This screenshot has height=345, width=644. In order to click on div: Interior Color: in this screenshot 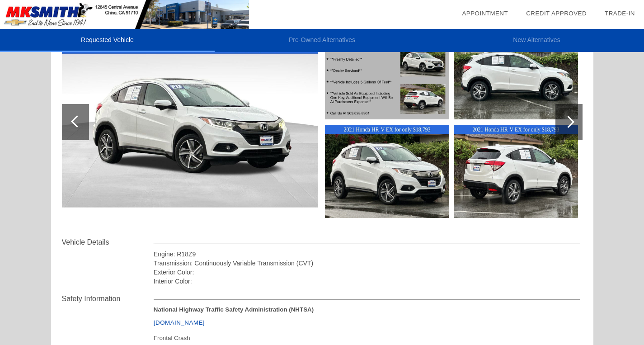, I will do `click(367, 281)`.